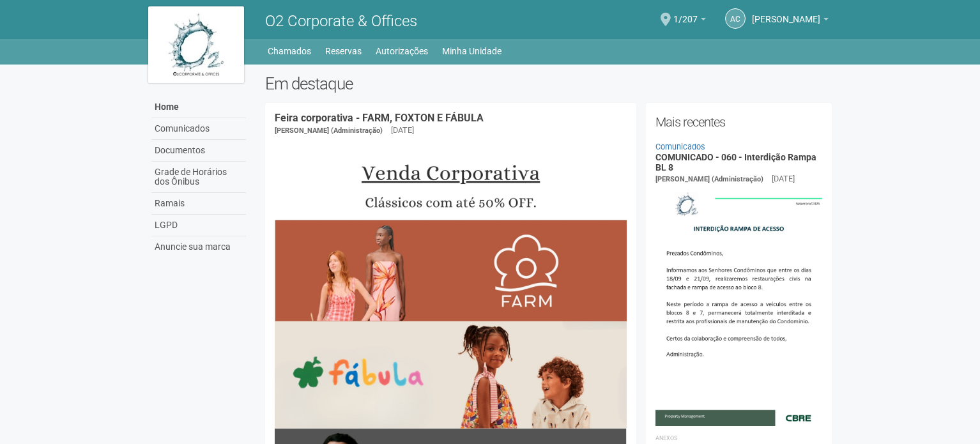 Image resolution: width=980 pixels, height=444 pixels. What do you see at coordinates (786, 13) in the screenshot?
I see `span: Andréa Cunha` at bounding box center [786, 13].